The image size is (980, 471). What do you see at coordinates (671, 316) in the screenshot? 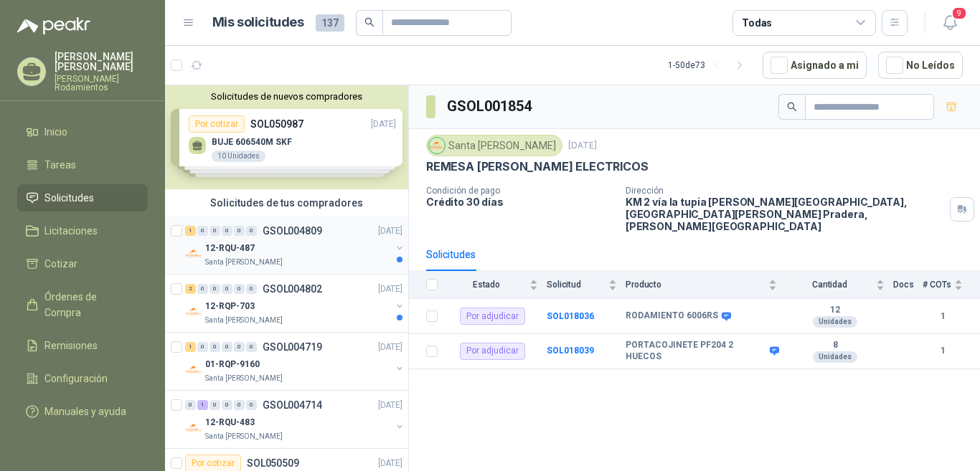
I see `b: RODAMIENTO 6006RS` at bounding box center [671, 316].